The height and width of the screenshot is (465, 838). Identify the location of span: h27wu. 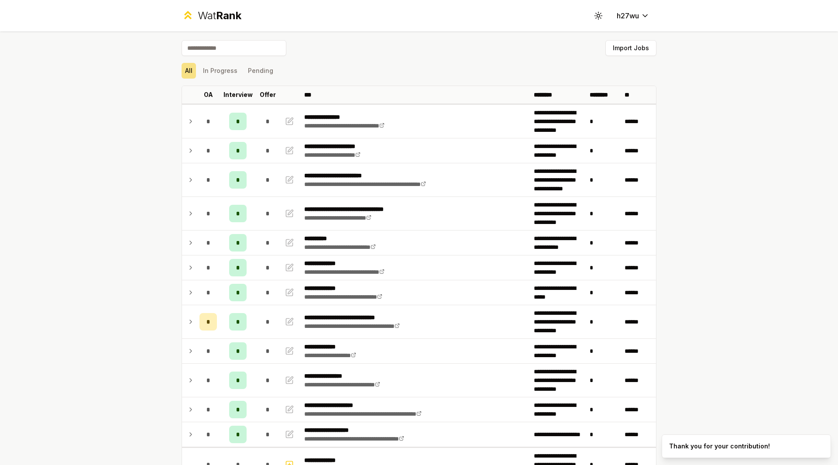
(628, 16).